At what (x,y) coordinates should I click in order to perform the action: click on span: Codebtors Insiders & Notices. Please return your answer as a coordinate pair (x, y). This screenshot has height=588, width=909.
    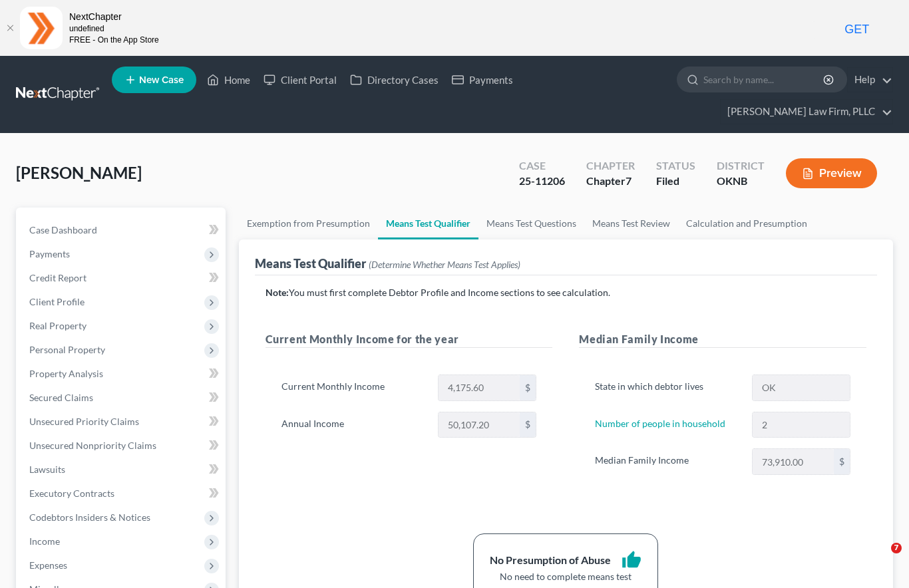
    Looking at the image, I should click on (90, 517).